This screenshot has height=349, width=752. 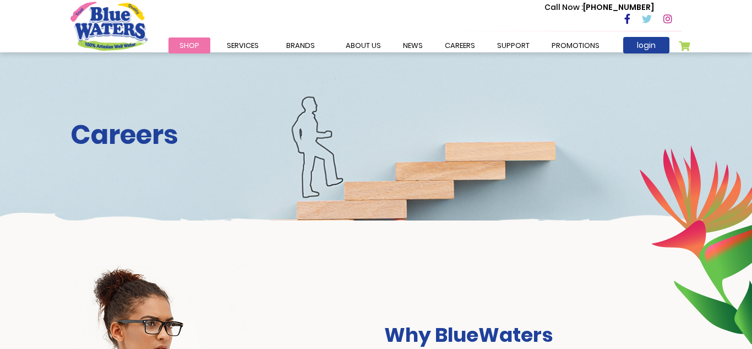 I want to click on span: Shop, so click(x=189, y=45).